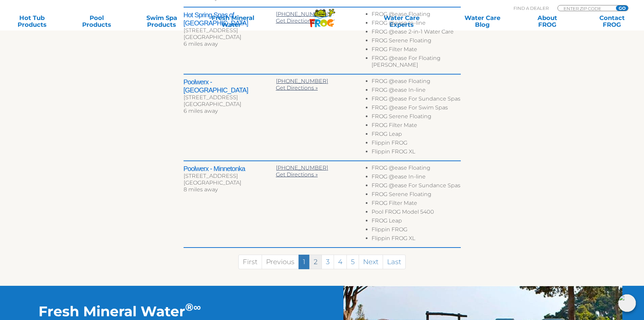 This screenshot has width=644, height=320. What do you see at coordinates (416, 33) in the screenshot?
I see `li: FROG @ease 2-in-1 Water Care` at bounding box center [416, 33].